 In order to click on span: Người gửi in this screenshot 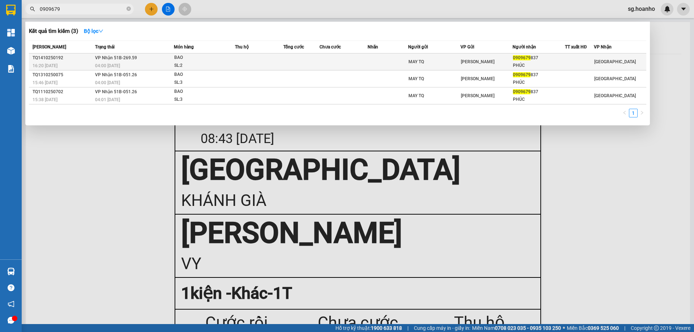, I will do `click(418, 47)`.